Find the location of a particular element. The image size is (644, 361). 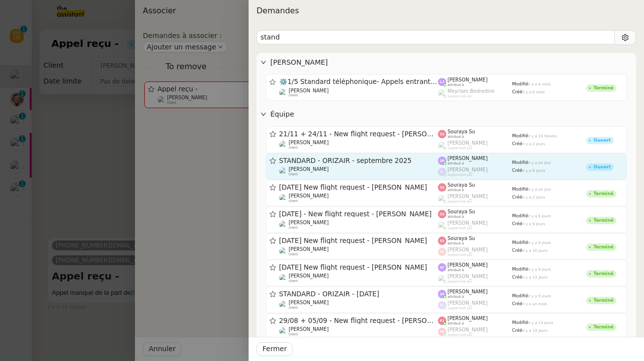

span: Meyriam Bedredine is located at coordinates (471, 91).